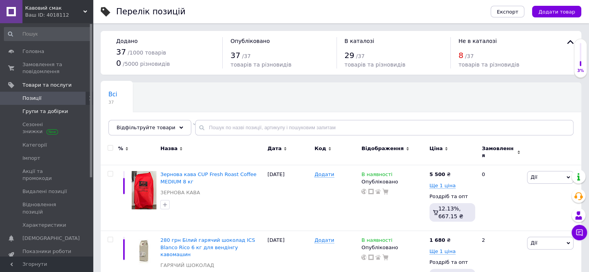  I want to click on span: Головна, so click(33, 52).